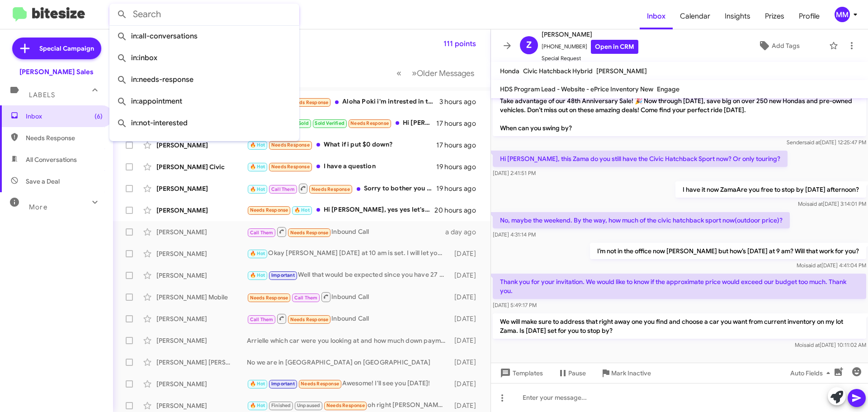  I want to click on span: in:not-interested, so click(205, 123).